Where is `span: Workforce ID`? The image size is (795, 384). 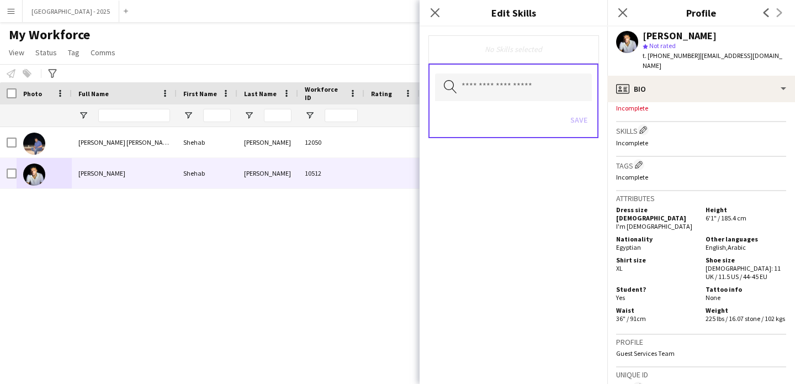 span: Workforce ID is located at coordinates (325, 93).